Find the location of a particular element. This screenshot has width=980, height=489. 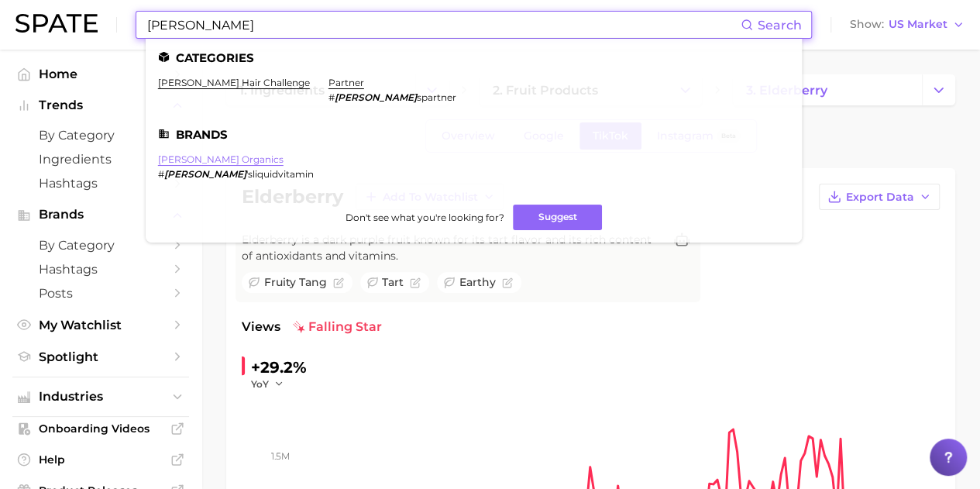

a: Home is located at coordinates (101, 74).